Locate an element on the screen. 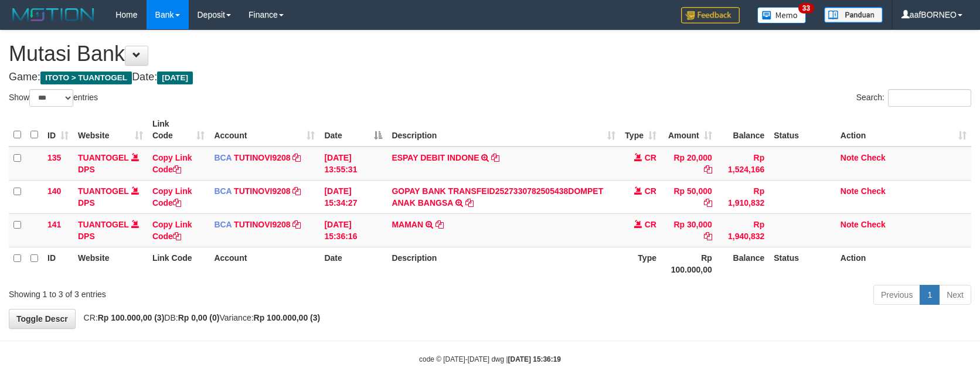 This screenshot has width=980, height=381. th: Website: activate to sort column ascending is located at coordinates (110, 130).